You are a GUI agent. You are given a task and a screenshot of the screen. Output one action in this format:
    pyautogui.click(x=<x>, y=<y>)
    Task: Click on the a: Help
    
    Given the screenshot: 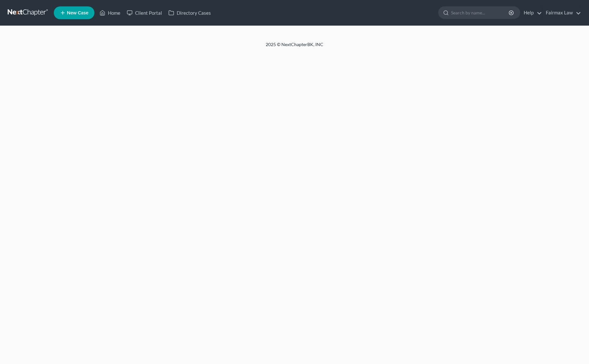 What is the action you would take?
    pyautogui.click(x=531, y=13)
    